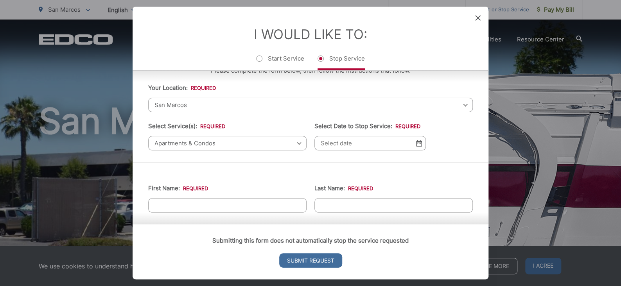 Image resolution: width=621 pixels, height=286 pixels. I want to click on label: Select Service(s):, so click(187, 126).